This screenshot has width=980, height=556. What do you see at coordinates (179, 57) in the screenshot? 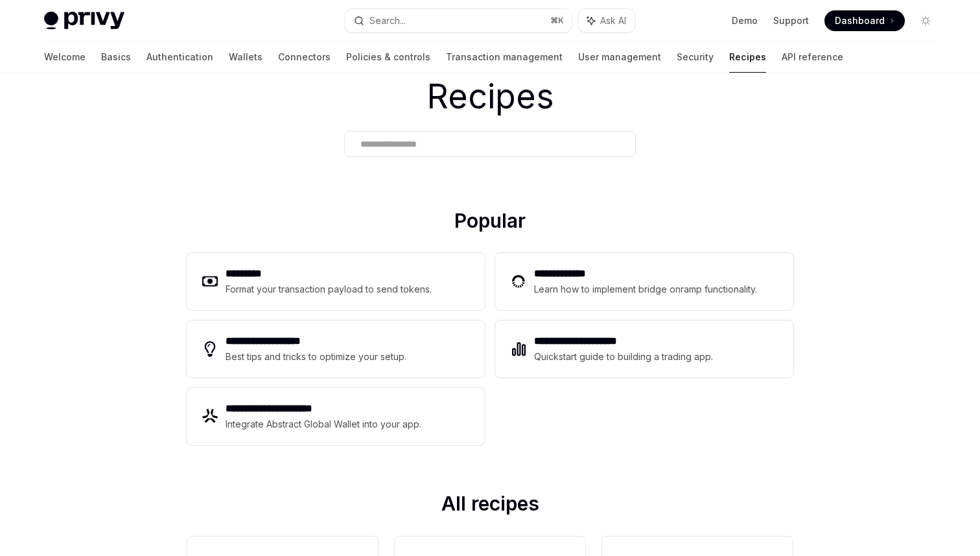
I see `a: Authentication` at bounding box center [179, 57].